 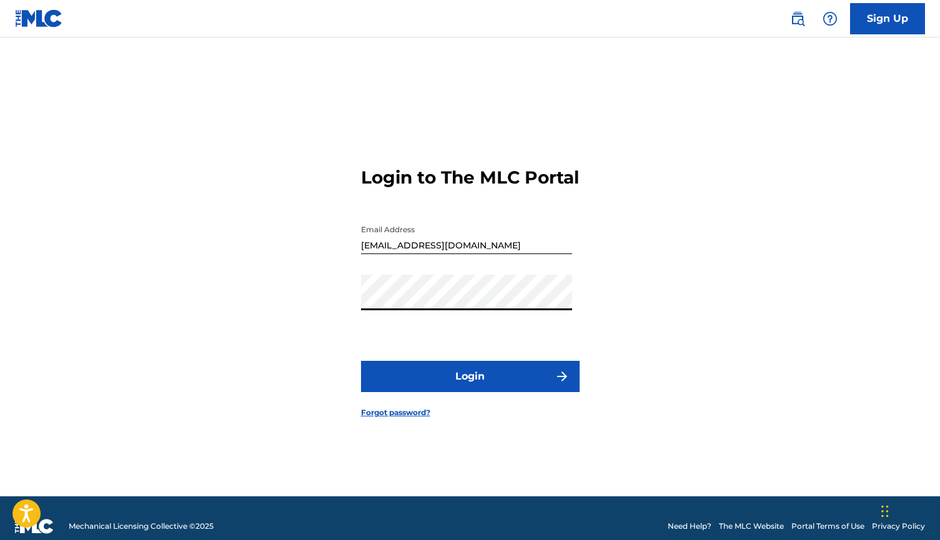 What do you see at coordinates (885, 512) in the screenshot?
I see `div: Drag` at bounding box center [885, 512].